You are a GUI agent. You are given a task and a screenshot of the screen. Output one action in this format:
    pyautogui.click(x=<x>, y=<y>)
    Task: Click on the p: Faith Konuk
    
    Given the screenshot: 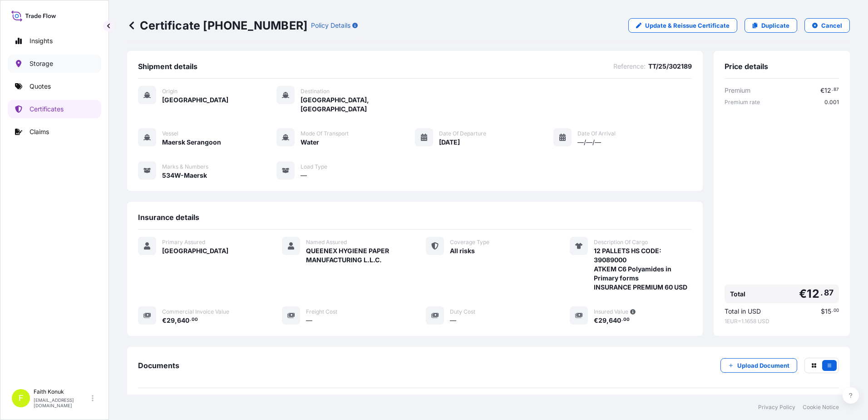 What is the action you would take?
    pyautogui.click(x=61, y=392)
    